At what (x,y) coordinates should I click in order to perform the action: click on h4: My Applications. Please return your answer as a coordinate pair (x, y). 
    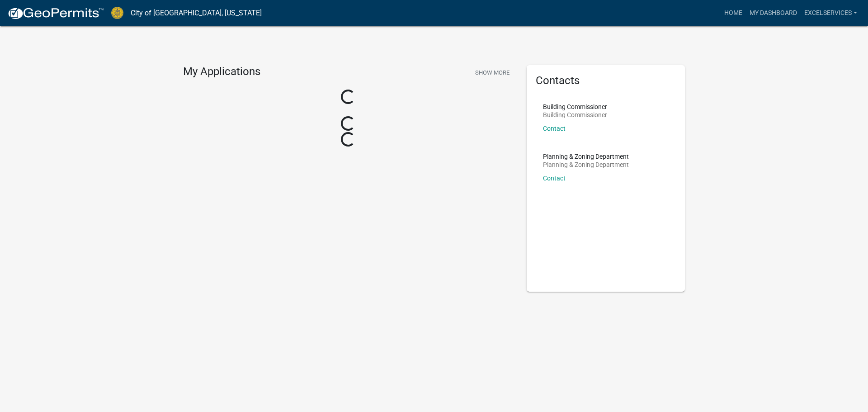
    Looking at the image, I should click on (222, 72).